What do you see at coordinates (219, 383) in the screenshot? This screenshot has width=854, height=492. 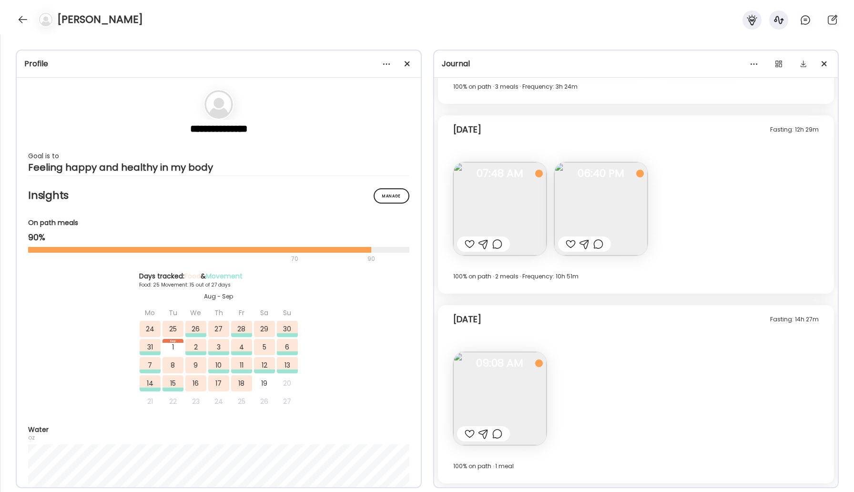 I see `div: 17` at bounding box center [219, 383].